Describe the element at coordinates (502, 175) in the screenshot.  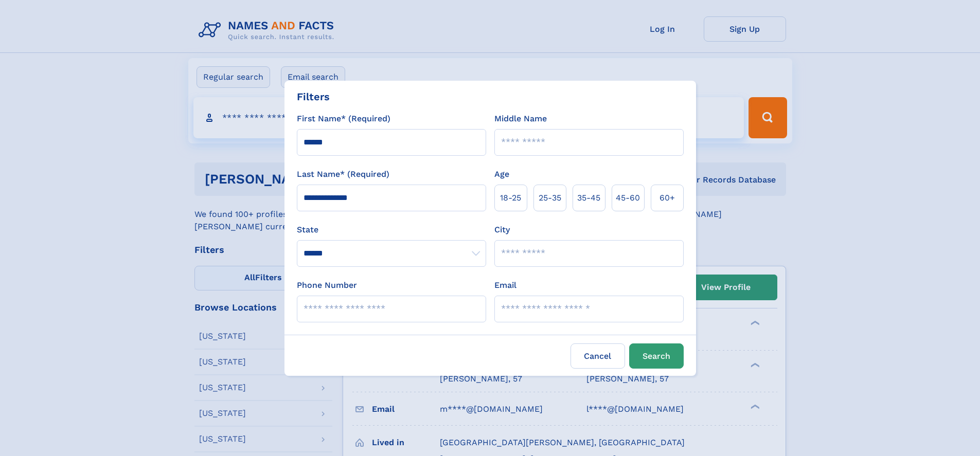
I see `label: Age` at that location.